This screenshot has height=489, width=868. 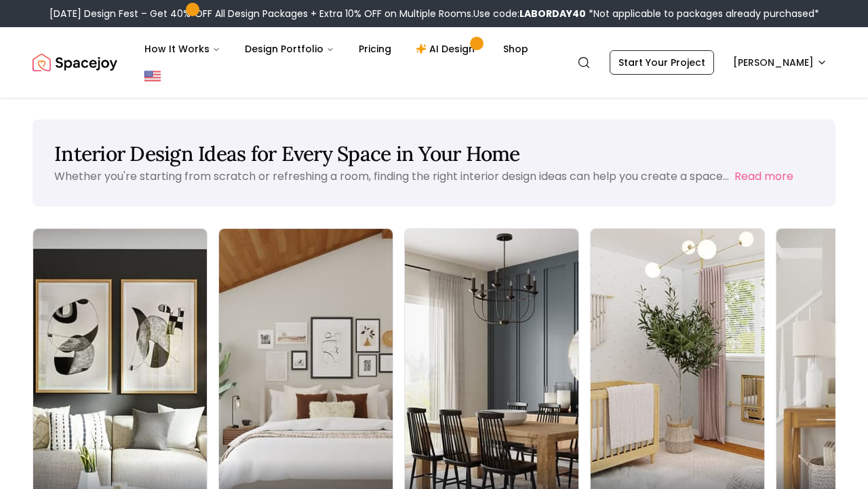 I want to click on button: How It Works, so click(x=183, y=49).